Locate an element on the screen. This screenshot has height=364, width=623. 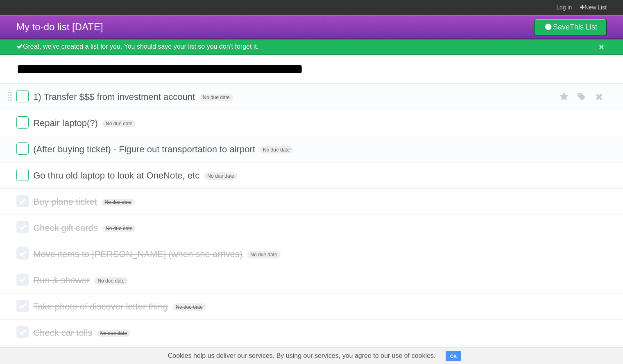
span: Check car tolls is located at coordinates (63, 332).